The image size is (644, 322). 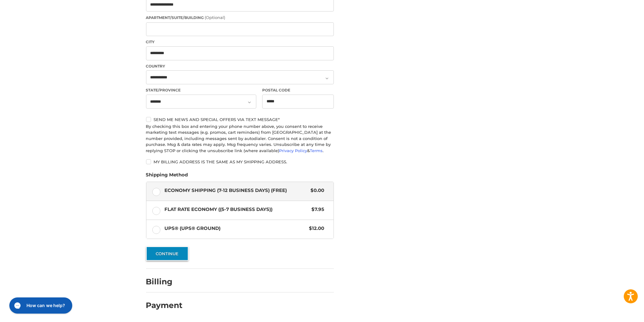 I want to click on label: State/Province, so click(x=201, y=90).